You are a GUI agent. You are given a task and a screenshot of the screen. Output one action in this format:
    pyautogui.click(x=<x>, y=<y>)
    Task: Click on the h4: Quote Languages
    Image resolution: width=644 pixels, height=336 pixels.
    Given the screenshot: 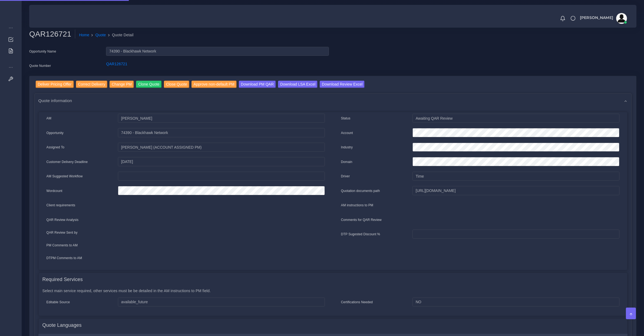 What is the action you would take?
    pyautogui.click(x=62, y=325)
    